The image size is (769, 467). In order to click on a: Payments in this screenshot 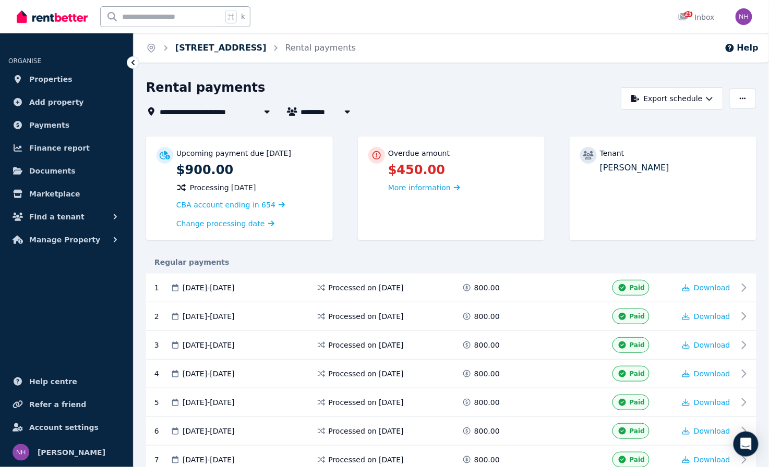, I will do `click(66, 125)`.